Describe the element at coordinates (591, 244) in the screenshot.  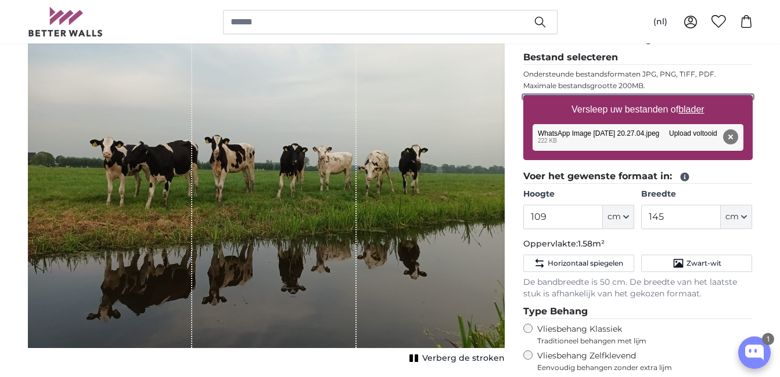
I see `span: 1.58m²` at that location.